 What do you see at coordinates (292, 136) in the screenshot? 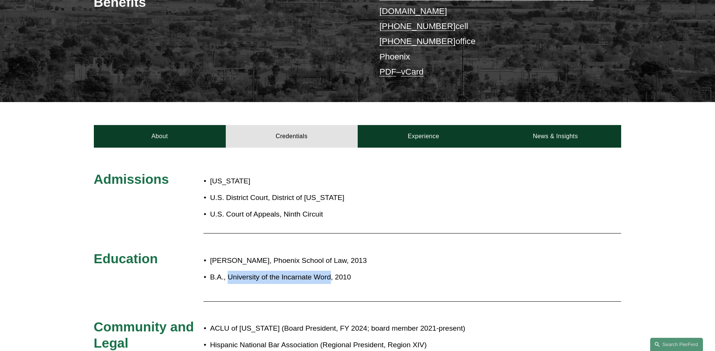
I see `a: Credentials` at bounding box center [292, 136].